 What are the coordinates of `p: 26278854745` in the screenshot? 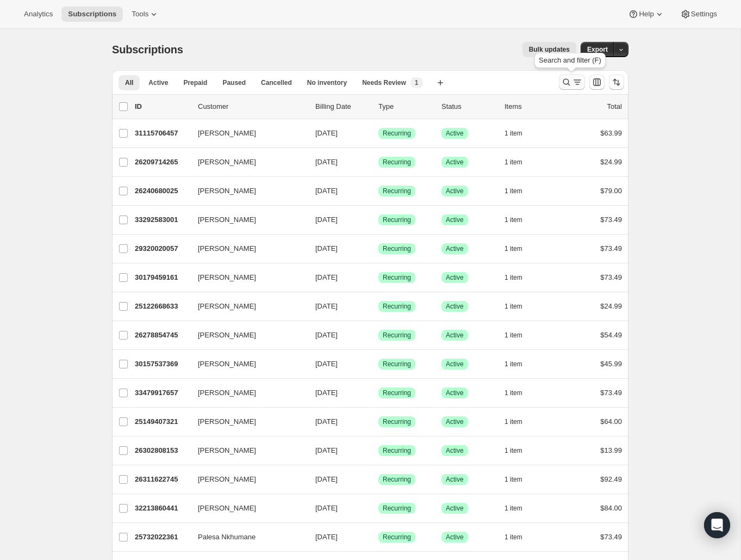 It's located at (162, 335).